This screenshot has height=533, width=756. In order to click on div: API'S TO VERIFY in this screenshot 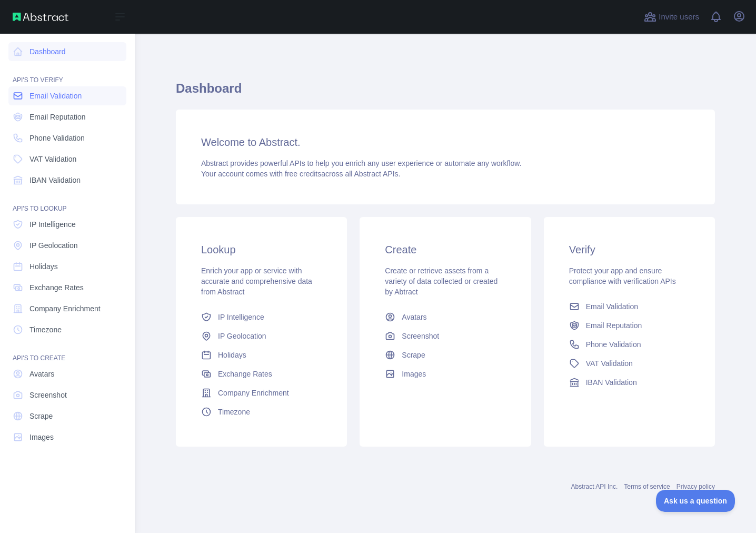, I will do `click(67, 73)`.